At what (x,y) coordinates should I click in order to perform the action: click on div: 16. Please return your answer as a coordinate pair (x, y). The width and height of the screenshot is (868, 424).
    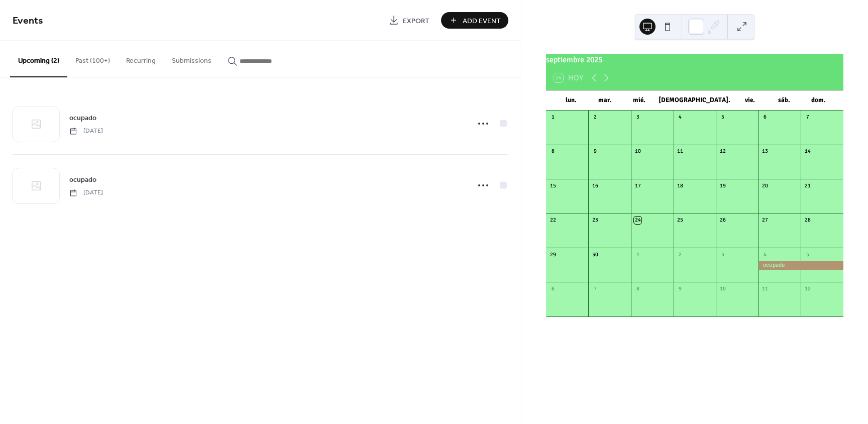
    Looking at the image, I should click on (594, 185).